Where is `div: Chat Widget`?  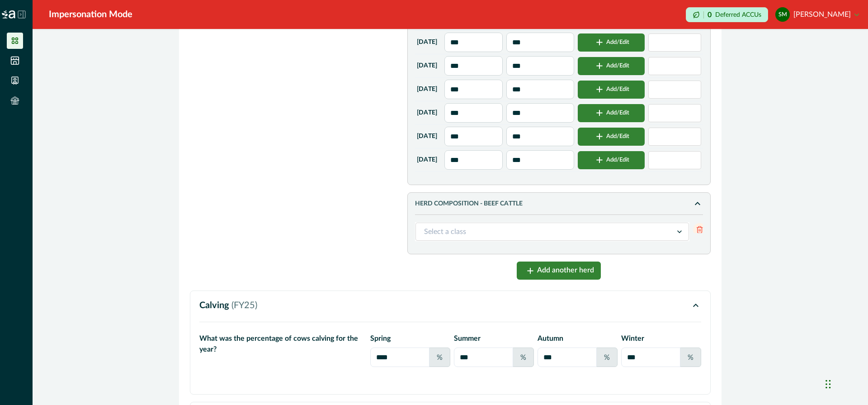
div: Chat Widget is located at coordinates (845, 383).